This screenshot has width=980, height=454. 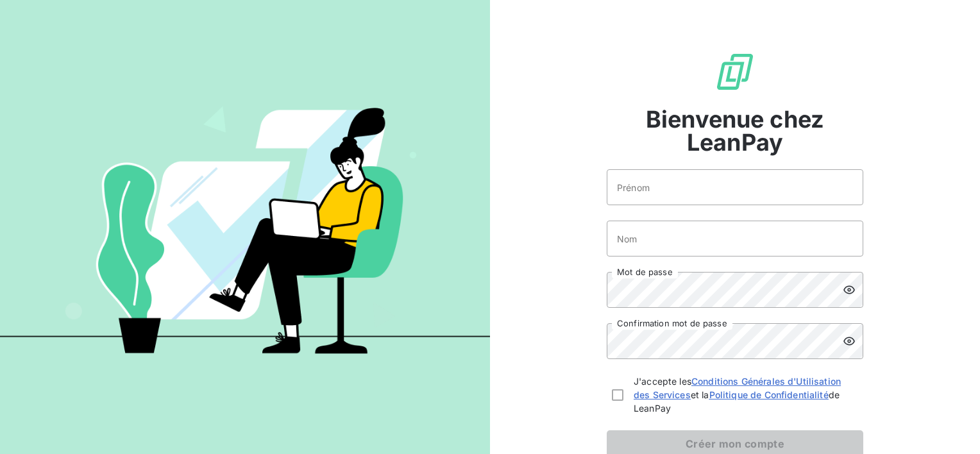 What do you see at coordinates (769, 394) in the screenshot?
I see `a: Politique de Confidentialité` at bounding box center [769, 394].